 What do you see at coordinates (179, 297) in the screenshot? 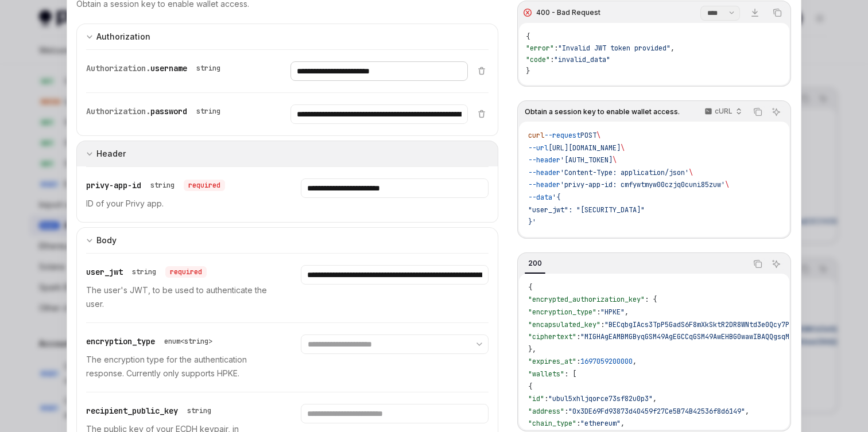
I see `p: The user's JWT, to be used to authenticate the user.` at bounding box center [179, 297].